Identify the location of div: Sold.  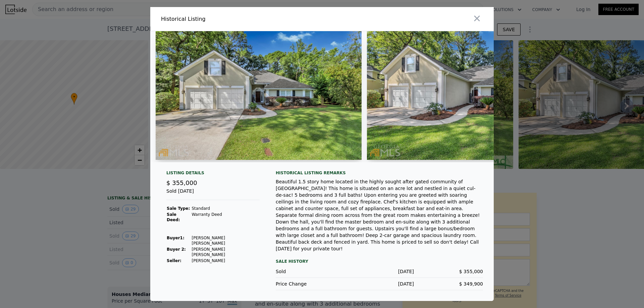
(311, 271).